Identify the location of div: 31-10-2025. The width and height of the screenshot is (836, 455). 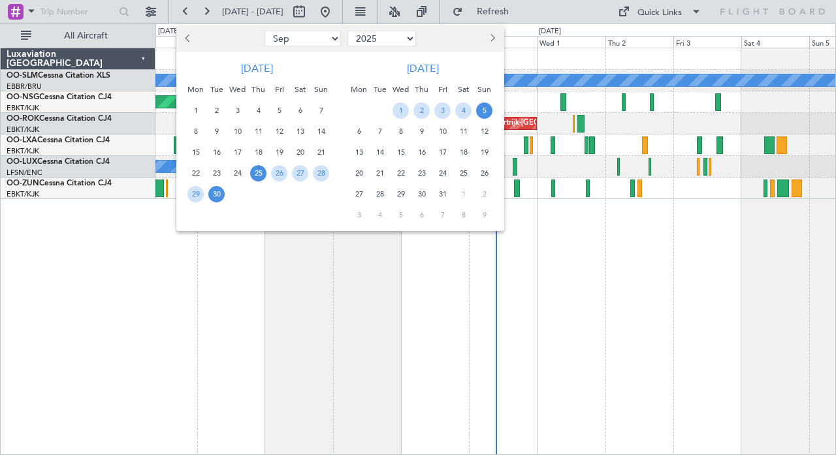
(443, 194).